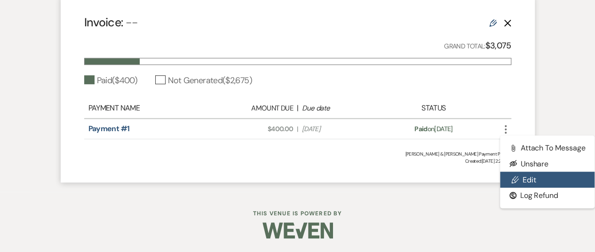  Describe the element at coordinates (256, 129) in the screenshot. I see `span: $400.00` at that location.